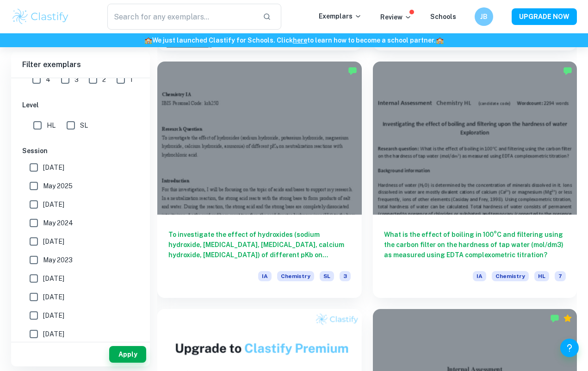  I want to click on h6: We just launched Clastify for Schools. Click to learn how to become a school partner., so click(293, 40).